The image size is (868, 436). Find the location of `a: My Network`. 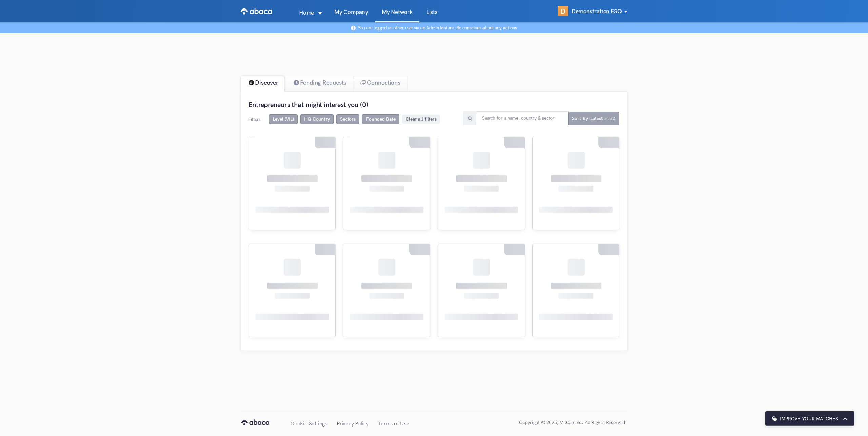

a: My Network is located at coordinates (397, 16).